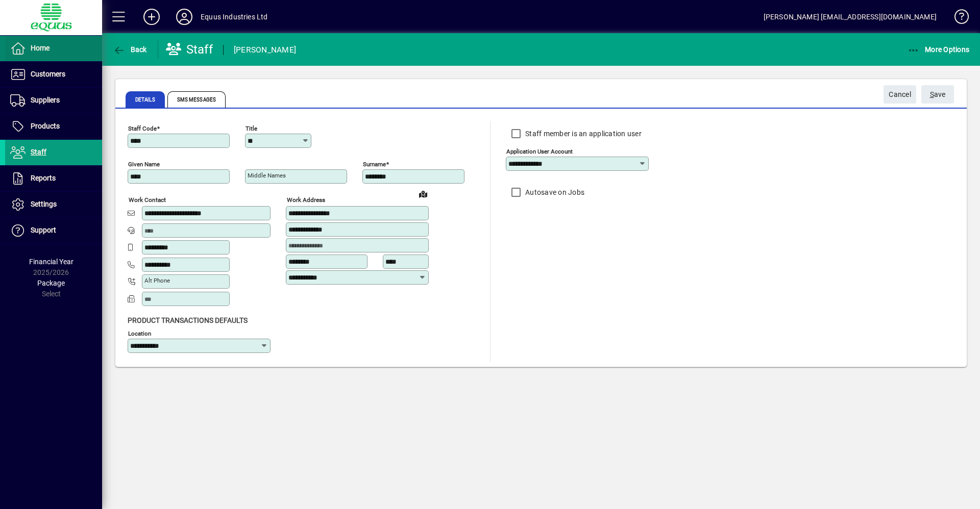 Image resolution: width=980 pixels, height=509 pixels. I want to click on button: Add, so click(152, 16).